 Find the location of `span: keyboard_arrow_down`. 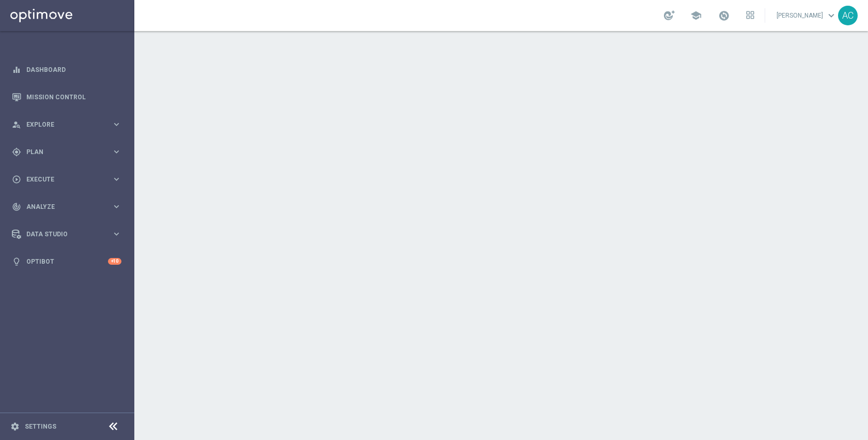

span: keyboard_arrow_down is located at coordinates (832, 15).